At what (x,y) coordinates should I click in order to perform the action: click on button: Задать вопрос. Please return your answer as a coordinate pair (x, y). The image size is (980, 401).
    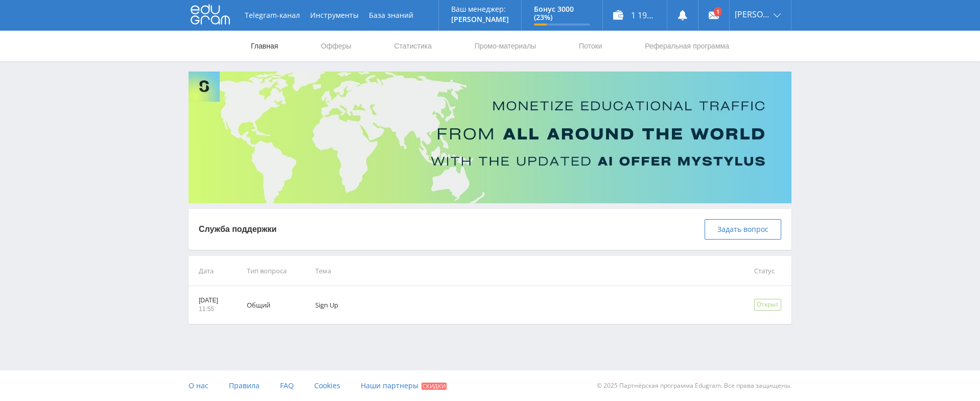
    Looking at the image, I should click on (743, 230).